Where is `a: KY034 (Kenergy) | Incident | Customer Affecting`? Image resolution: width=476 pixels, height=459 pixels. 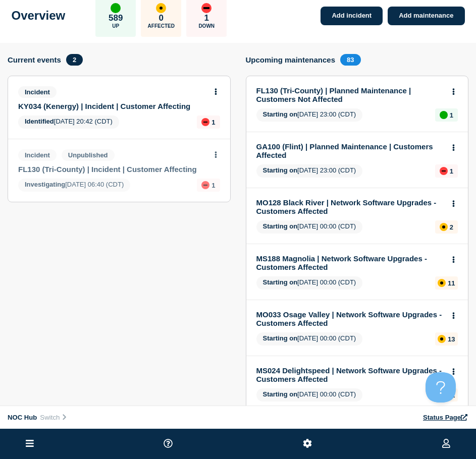 a: KY034 (Kenergy) | Incident | Customer Affecting is located at coordinates (112, 106).